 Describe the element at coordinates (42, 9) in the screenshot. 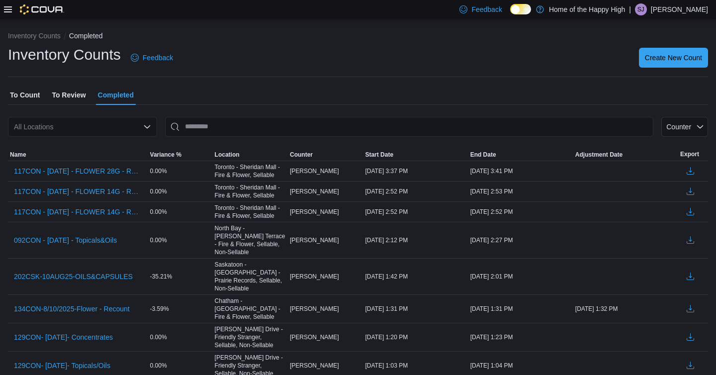

I see `img: Cova` at that location.